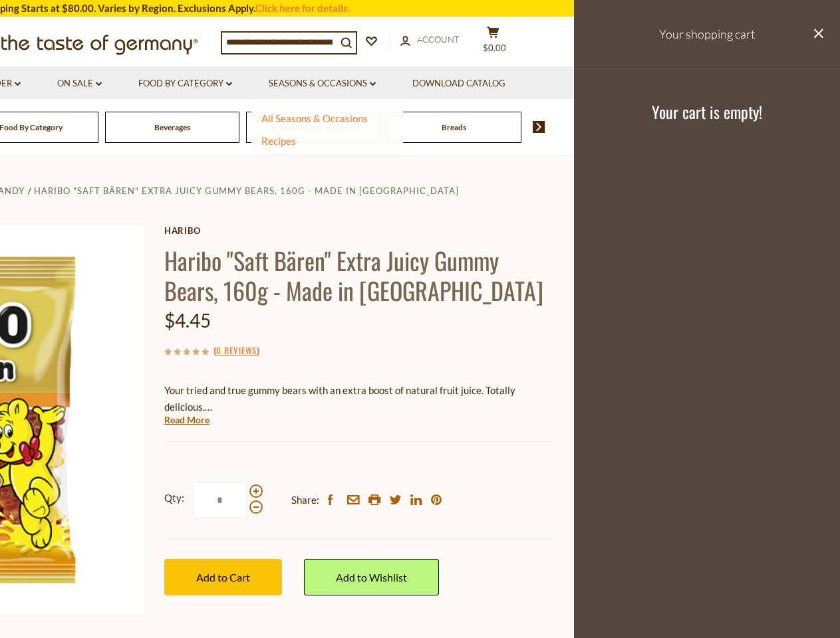 The width and height of the screenshot is (840, 638). Describe the element at coordinates (314, 118) in the screenshot. I see `a: All Seasons & Occasions` at that location.